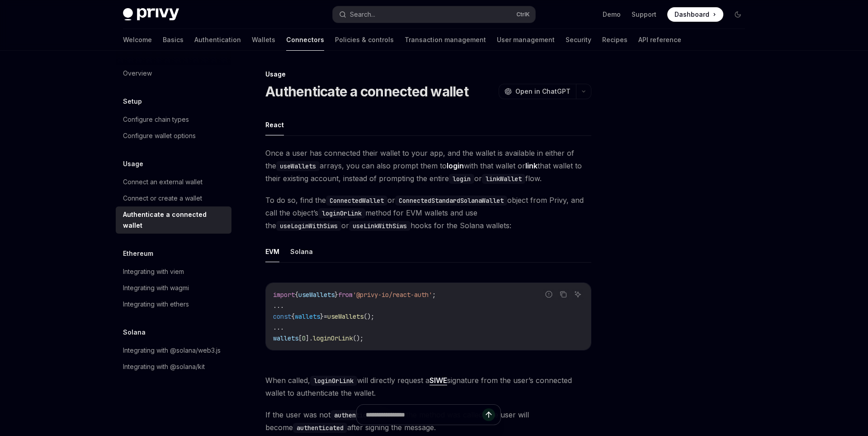  What do you see at coordinates (543, 91) in the screenshot?
I see `span: Open in ChatGPT` at bounding box center [543, 91].